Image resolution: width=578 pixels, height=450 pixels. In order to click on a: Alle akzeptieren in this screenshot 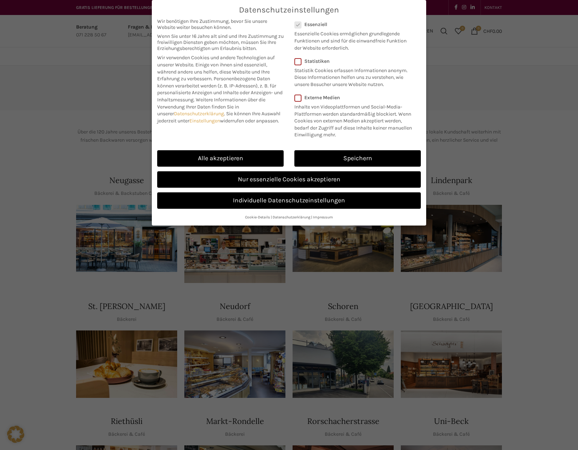, I will do `click(220, 159)`.